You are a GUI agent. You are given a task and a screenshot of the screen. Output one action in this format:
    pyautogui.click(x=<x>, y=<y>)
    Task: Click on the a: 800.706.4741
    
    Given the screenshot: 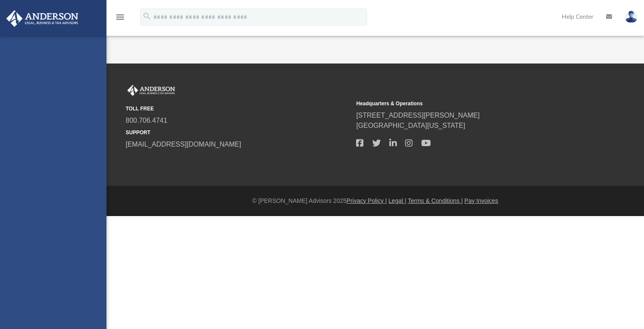 What is the action you would take?
    pyautogui.click(x=146, y=120)
    